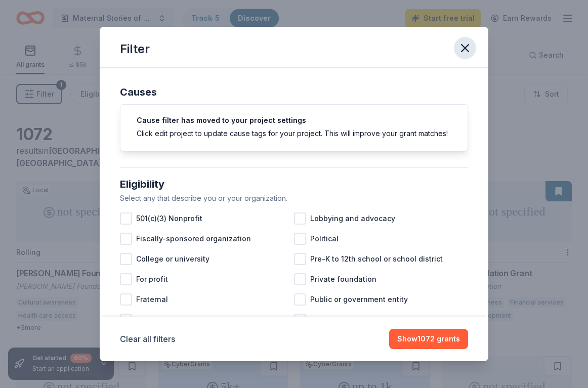  Describe the element at coordinates (151, 319) in the screenshot. I see `span: Hospital` at that location.